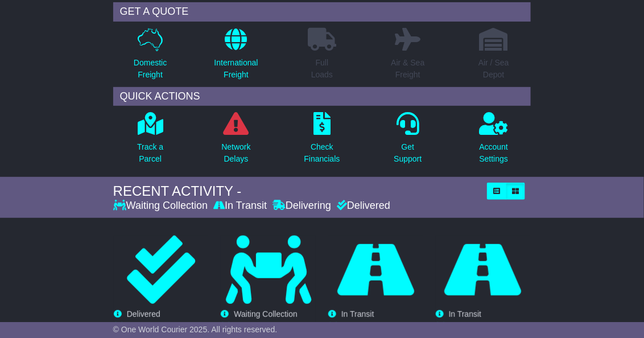 The image size is (644, 338). What do you see at coordinates (362, 206) in the screenshot?
I see `div: Delivered` at bounding box center [362, 206].